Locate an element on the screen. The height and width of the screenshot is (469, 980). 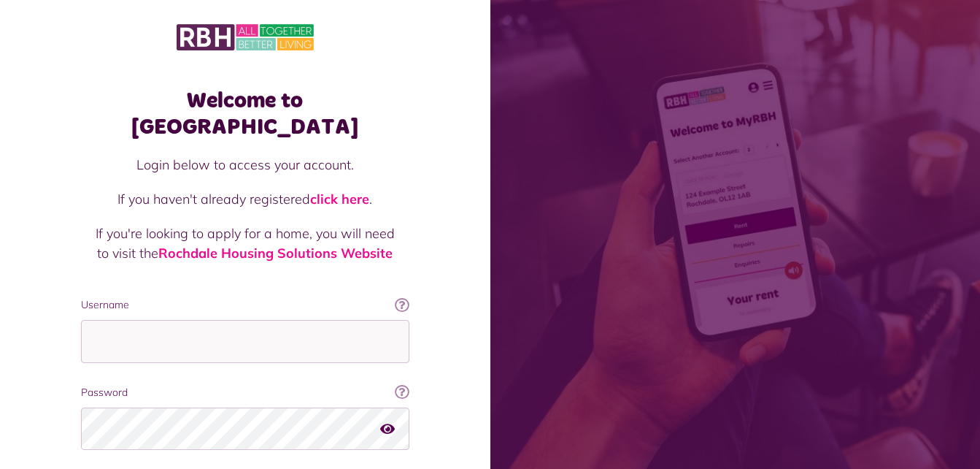
p: Login below to access your account. is located at coordinates (245, 164).